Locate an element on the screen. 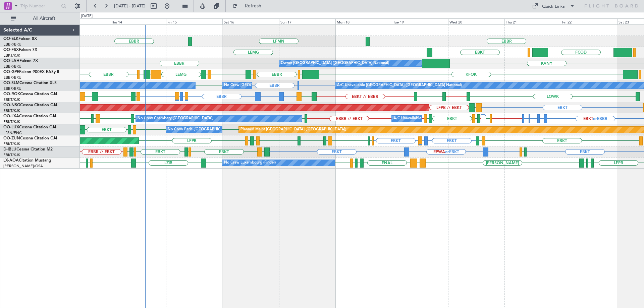 This screenshot has height=308, width=644. span: OO-ZUN is located at coordinates (12, 139).